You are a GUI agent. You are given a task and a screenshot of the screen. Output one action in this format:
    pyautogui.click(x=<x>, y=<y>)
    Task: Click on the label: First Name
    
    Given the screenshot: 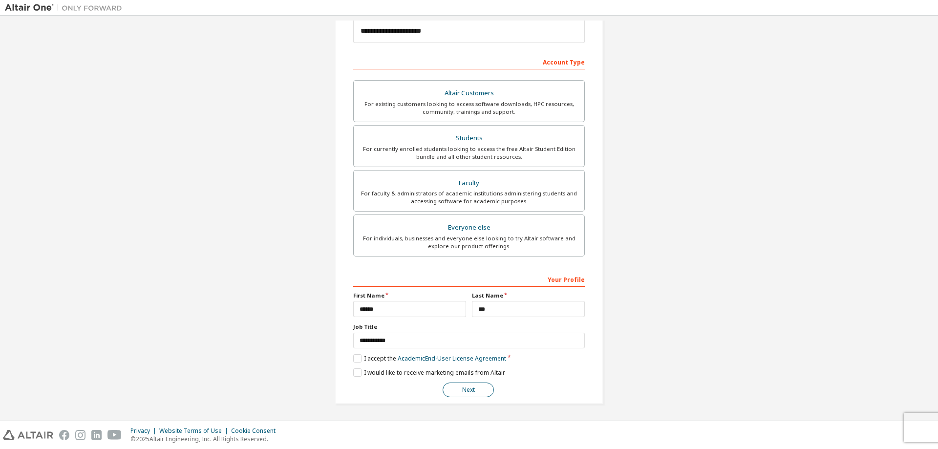 What is the action you would take?
    pyautogui.click(x=410, y=296)
    